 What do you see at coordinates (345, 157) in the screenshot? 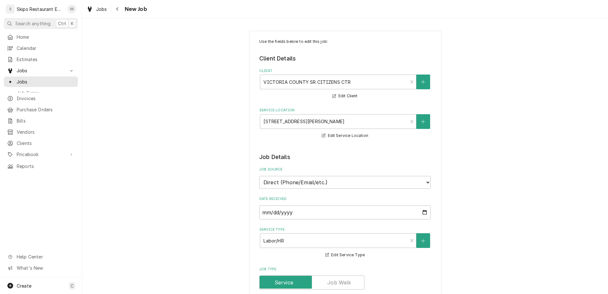
I see `legend: Job Details` at bounding box center [345, 157].